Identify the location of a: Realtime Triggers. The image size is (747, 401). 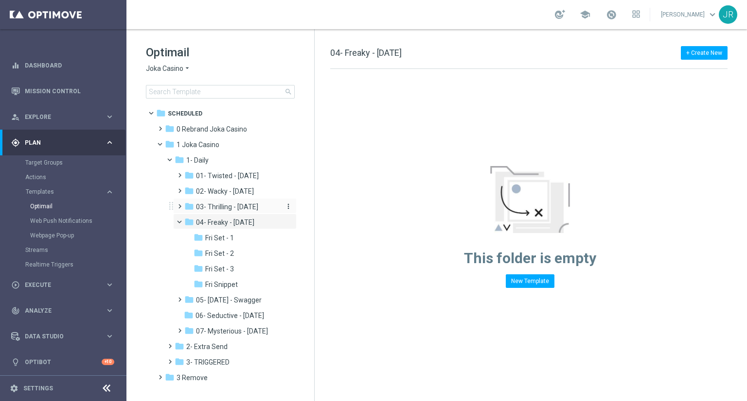
(63, 265).